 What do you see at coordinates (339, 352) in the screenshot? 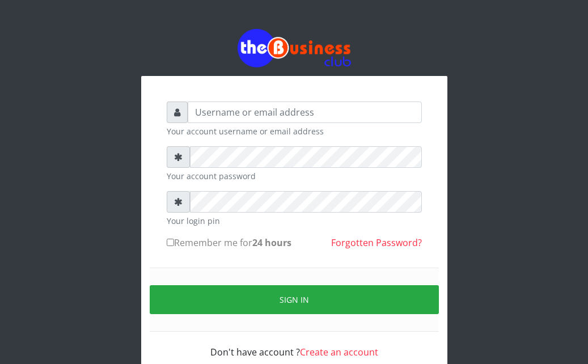
I see `a: Create an account` at bounding box center [339, 352].